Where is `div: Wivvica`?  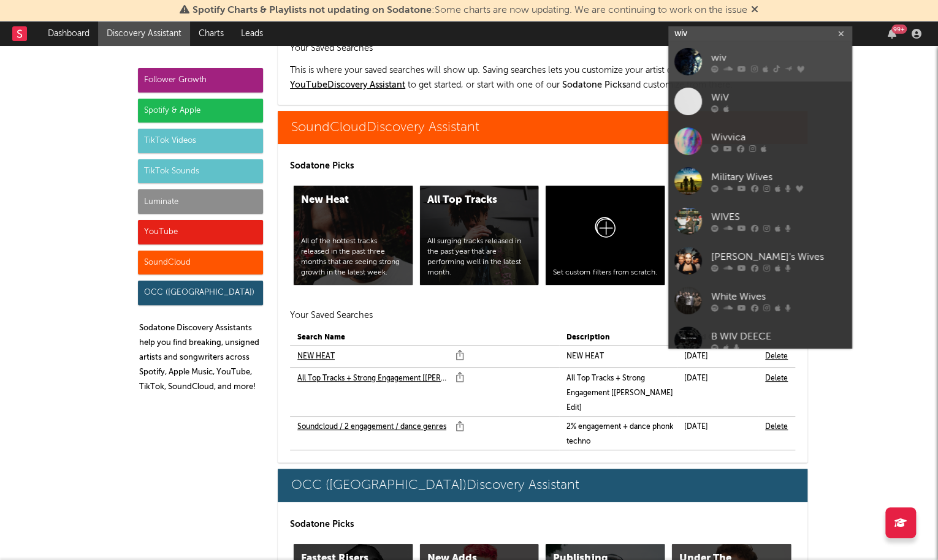
div: Wivvica is located at coordinates (779, 138).